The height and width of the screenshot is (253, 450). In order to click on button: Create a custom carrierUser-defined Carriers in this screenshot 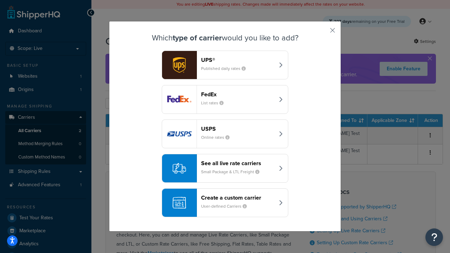, I will do `click(225, 203)`.